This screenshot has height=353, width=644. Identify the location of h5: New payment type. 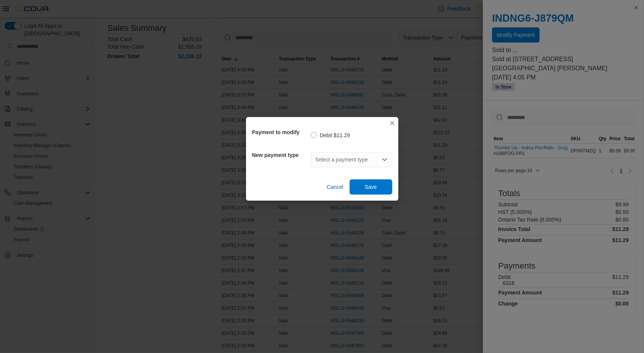
(280, 155).